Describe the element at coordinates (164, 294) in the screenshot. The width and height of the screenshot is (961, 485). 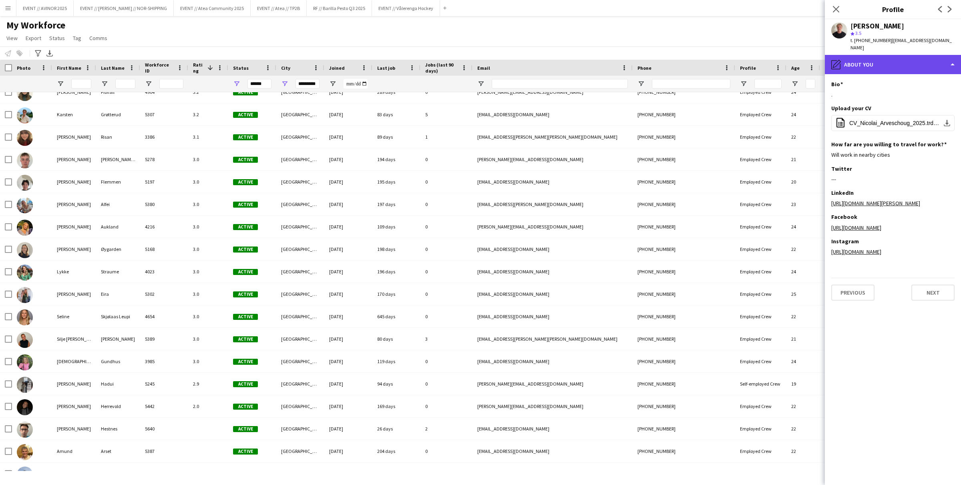
I see `div: 5302` at that location.